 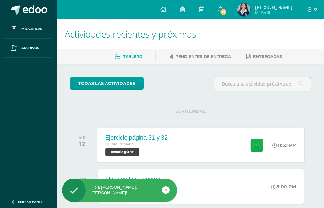 I want to click on div: 12, so click(x=82, y=144).